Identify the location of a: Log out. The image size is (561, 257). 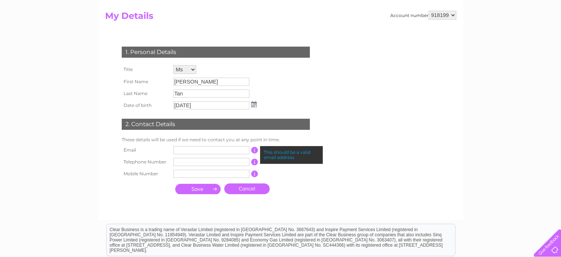
(546, 34).